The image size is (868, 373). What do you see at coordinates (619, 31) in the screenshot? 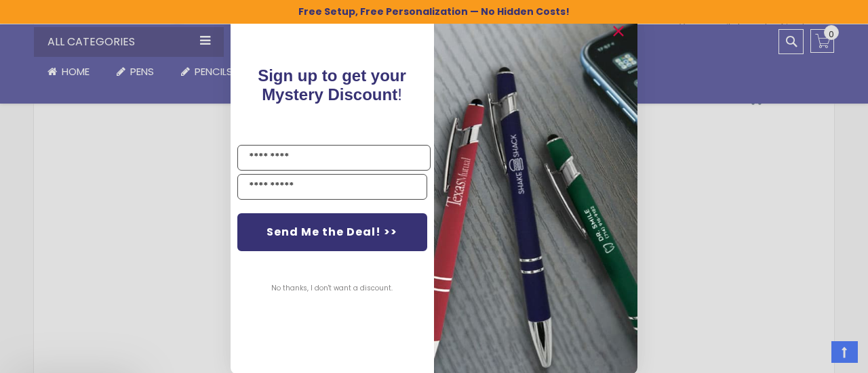
I see `button: Close dialog` at bounding box center [619, 31].